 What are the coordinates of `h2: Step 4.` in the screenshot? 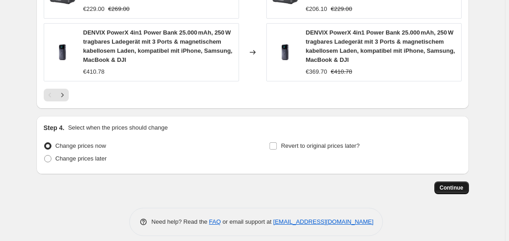 It's located at (54, 128).